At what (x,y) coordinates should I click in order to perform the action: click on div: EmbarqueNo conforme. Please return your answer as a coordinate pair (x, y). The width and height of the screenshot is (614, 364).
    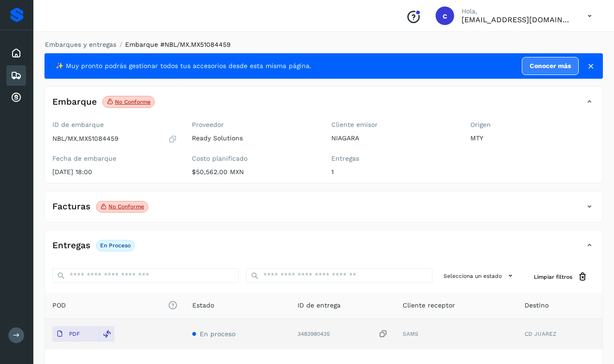
    Looking at the image, I should click on (323, 106).